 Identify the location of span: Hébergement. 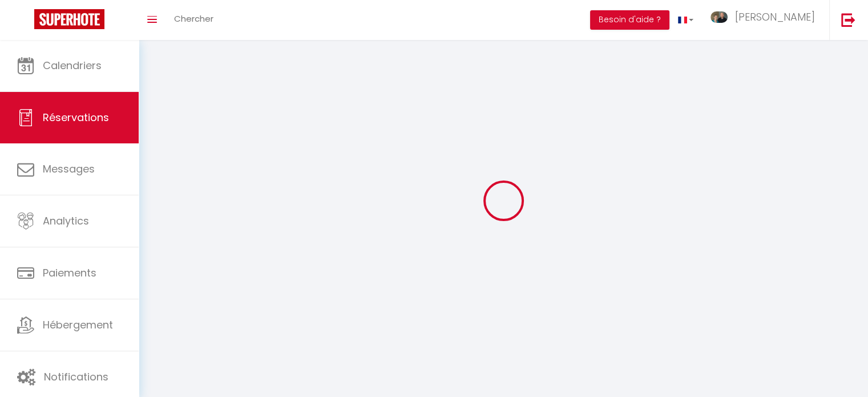
(78, 324).